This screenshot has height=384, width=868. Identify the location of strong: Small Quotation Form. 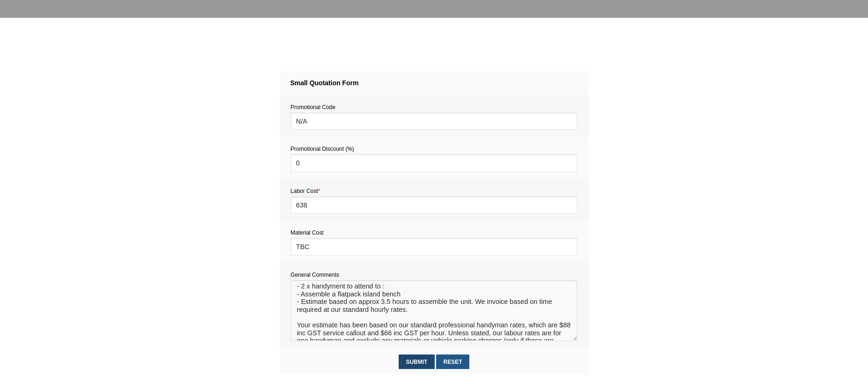
(324, 83).